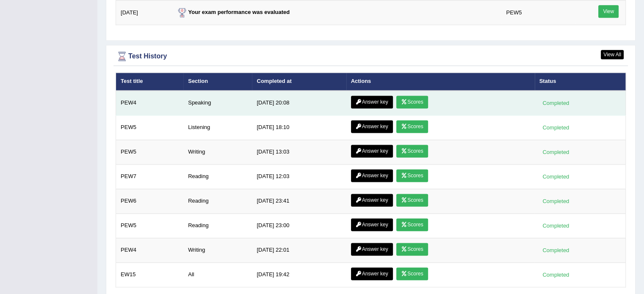  What do you see at coordinates (150, 82) in the screenshot?
I see `th: Test title` at bounding box center [150, 82].